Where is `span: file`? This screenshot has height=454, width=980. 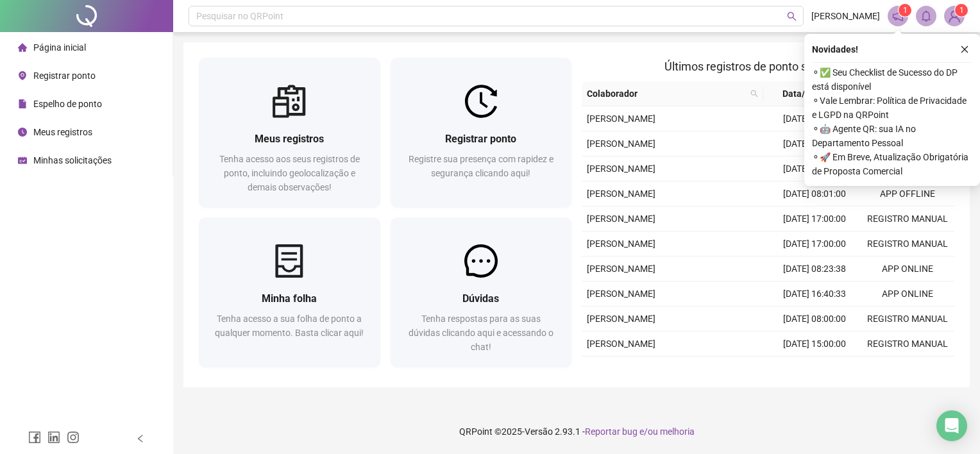
span: file is located at coordinates (23, 104).